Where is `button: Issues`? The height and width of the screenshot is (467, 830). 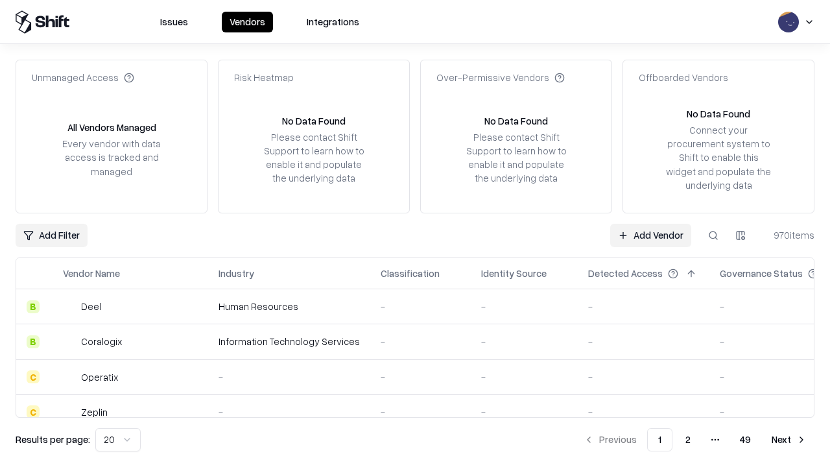 button: Issues is located at coordinates (174, 22).